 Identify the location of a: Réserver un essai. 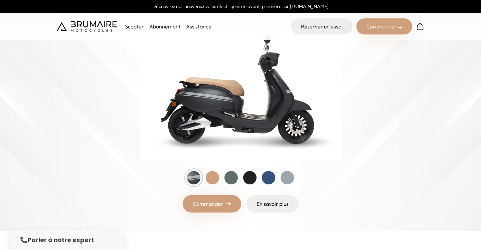
(322, 26).